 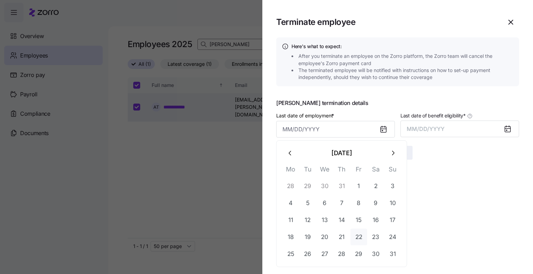 What do you see at coordinates (308, 254) in the screenshot?
I see `button: 26 August 2025` at bounding box center [308, 254].